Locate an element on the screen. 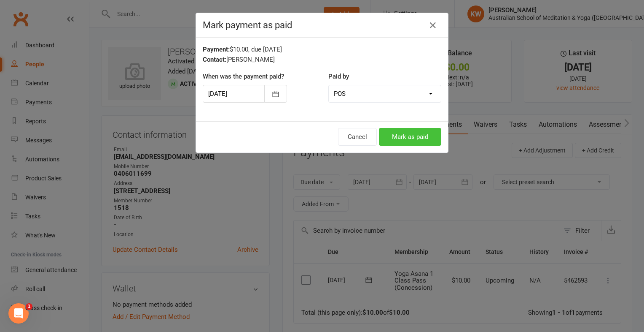 This screenshot has height=332, width=644. button: Mark as paid is located at coordinates (410, 137).